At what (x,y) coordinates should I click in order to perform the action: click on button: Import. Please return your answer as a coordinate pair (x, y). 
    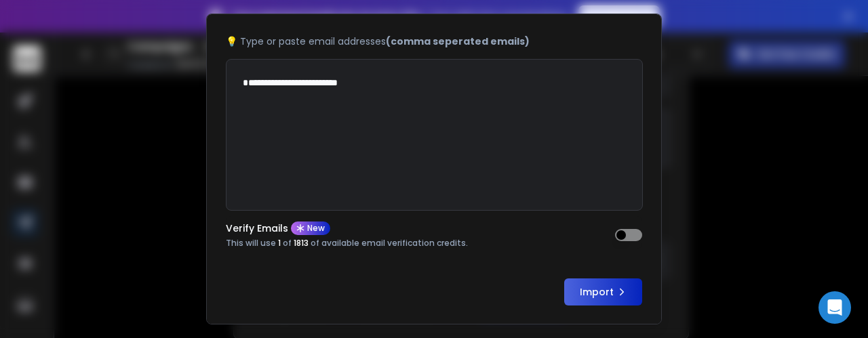
    Looking at the image, I should click on (602, 292).